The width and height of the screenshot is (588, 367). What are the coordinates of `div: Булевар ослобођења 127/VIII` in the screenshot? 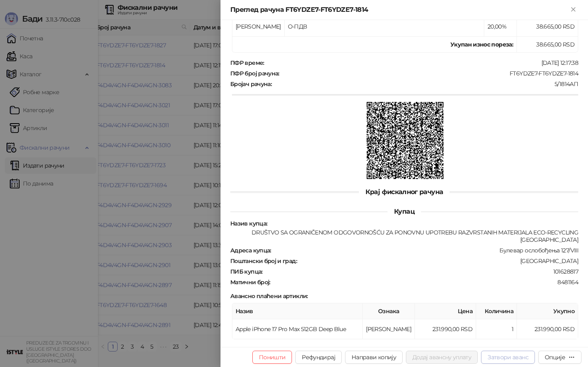 It's located at (425, 250).